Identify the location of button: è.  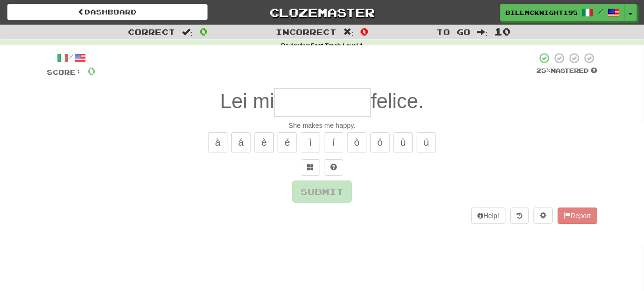
(264, 143).